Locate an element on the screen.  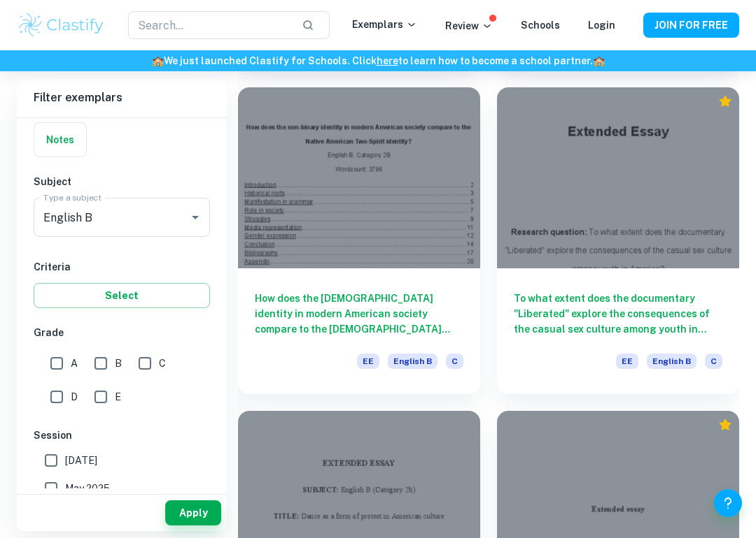
button: JOIN FOR FREE is located at coordinates (691, 25).